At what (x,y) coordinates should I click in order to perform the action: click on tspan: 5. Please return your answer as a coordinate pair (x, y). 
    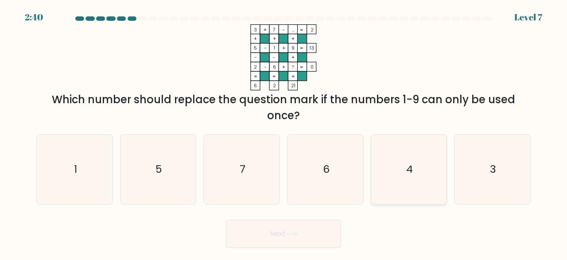
    Looking at the image, I should click on (256, 48).